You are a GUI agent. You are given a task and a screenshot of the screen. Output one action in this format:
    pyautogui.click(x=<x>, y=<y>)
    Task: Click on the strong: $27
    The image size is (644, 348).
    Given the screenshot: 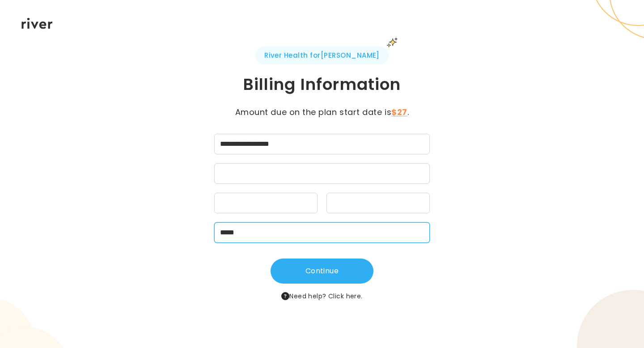 What is the action you would take?
    pyautogui.click(x=399, y=112)
    